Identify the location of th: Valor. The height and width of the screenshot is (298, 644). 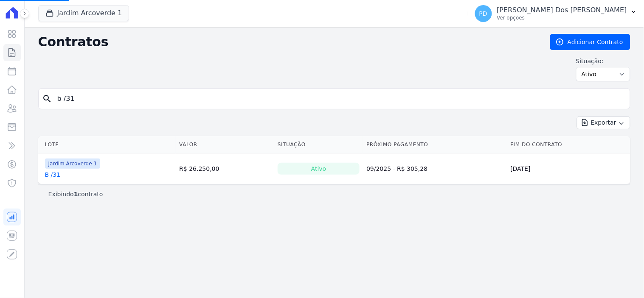
(225, 144).